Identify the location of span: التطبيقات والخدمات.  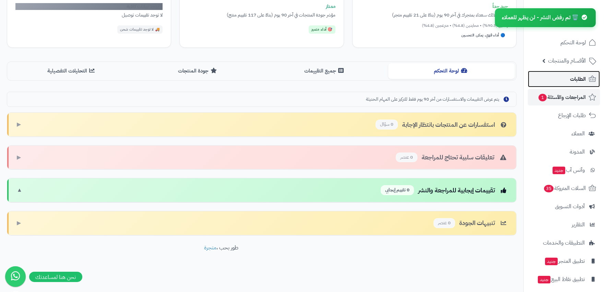
(564, 243).